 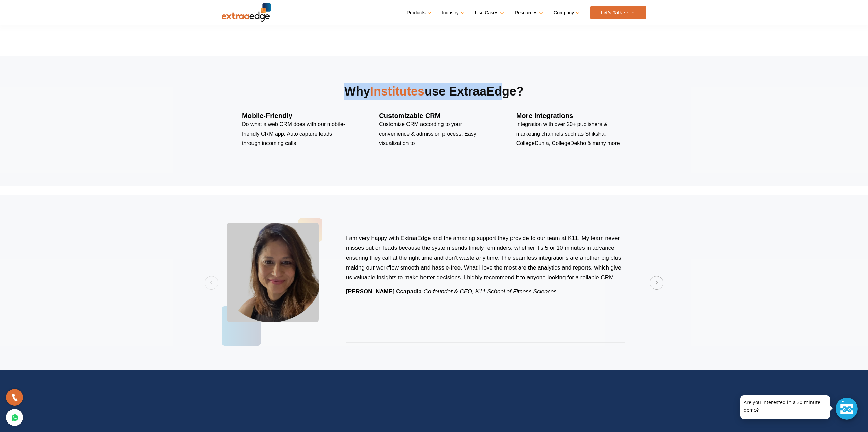 I want to click on a: Industry, so click(x=453, y=13).